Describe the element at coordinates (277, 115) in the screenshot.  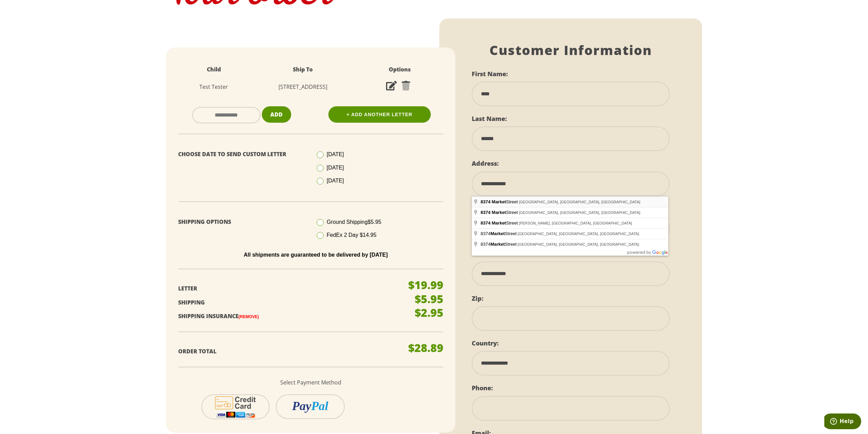
I see `button: Add` at that location.